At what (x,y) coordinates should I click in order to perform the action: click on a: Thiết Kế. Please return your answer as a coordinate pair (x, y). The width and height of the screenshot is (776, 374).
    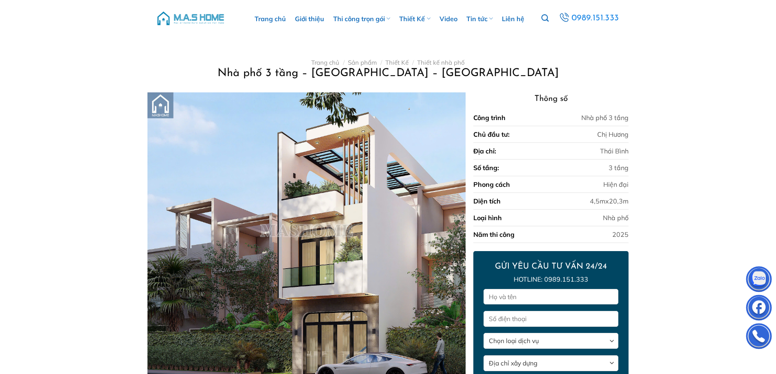
    Looking at the image, I should click on (397, 62).